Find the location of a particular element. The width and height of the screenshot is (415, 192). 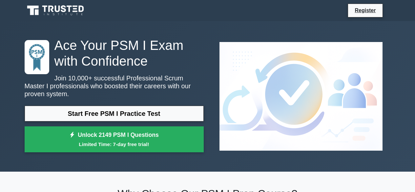

p: Join 10,000+ successful Professional Scrum Master I professionals who boosted their careers with ... is located at coordinates (114, 86).